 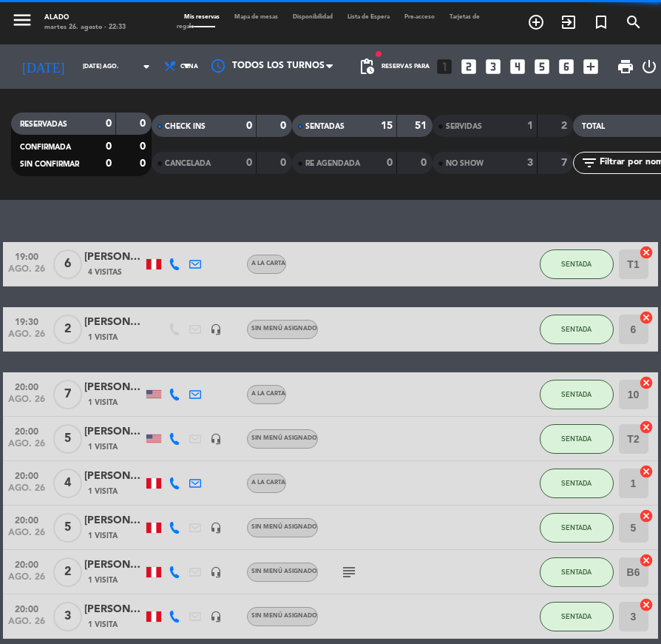 I want to click on i: looks_3, so click(x=493, y=67).